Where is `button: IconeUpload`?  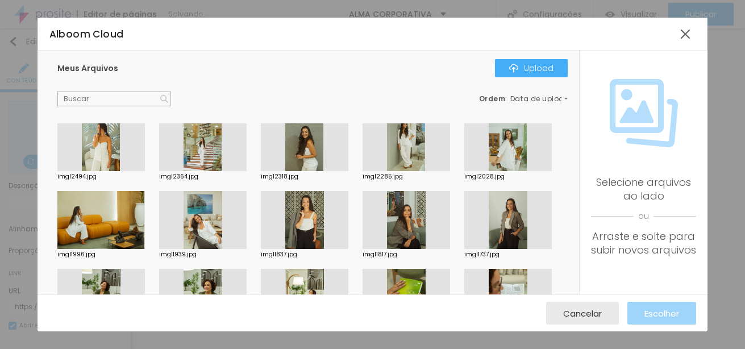
button: IconeUpload is located at coordinates (532, 68).